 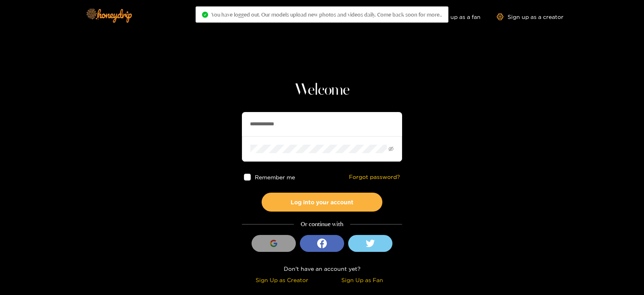 What do you see at coordinates (391, 149) in the screenshot?
I see `span: eye-invisible` at bounding box center [391, 149].